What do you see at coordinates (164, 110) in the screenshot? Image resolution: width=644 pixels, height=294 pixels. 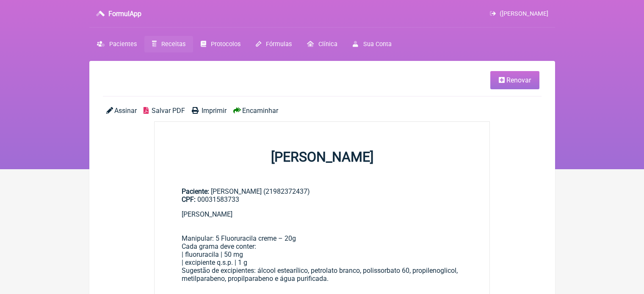 I see `a: Salvar PDF` at bounding box center [164, 110].